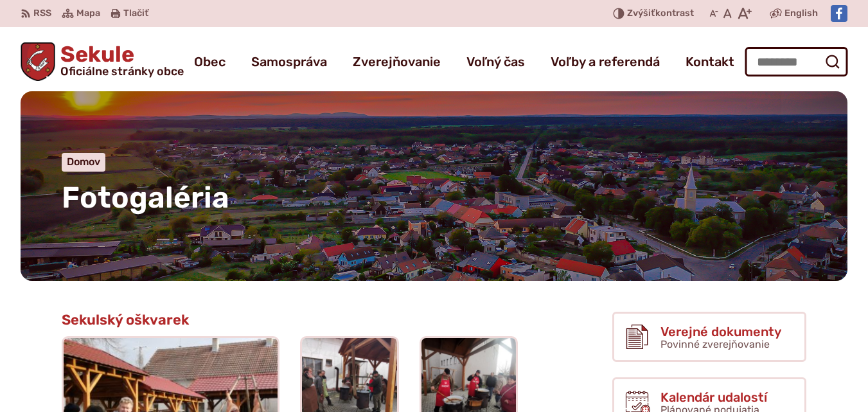  Describe the element at coordinates (135, 14) in the screenshot. I see `span: Tlačiť` at that location.